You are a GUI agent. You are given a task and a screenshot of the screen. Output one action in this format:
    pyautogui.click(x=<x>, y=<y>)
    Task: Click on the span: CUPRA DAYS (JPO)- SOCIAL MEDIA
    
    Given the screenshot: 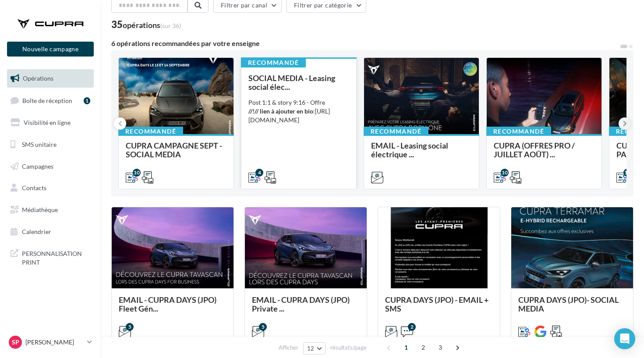 What is the action you would take?
    pyautogui.click(x=568, y=304)
    